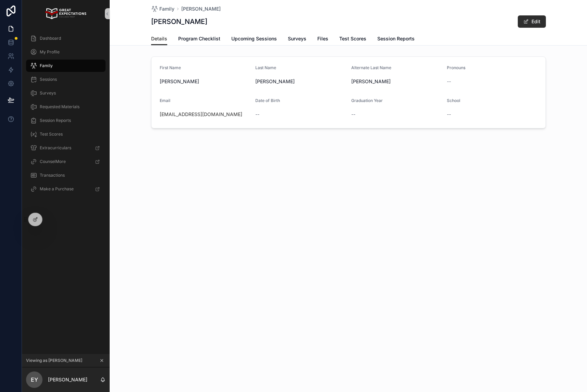 Image resolution: width=587 pixels, height=392 pixels. Describe the element at coordinates (60, 107) in the screenshot. I see `span: Requested Materials` at that location.